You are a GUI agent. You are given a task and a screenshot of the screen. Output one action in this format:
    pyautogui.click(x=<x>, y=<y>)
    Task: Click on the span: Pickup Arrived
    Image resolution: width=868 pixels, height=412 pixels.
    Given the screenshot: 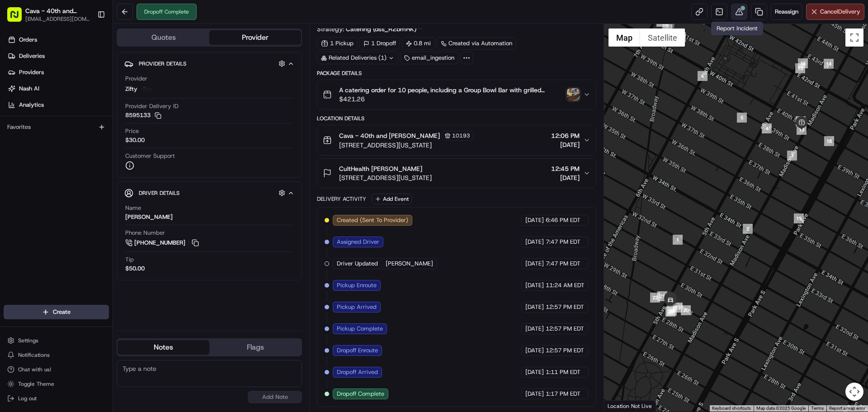 What is the action you would take?
    pyautogui.click(x=357, y=307)
    